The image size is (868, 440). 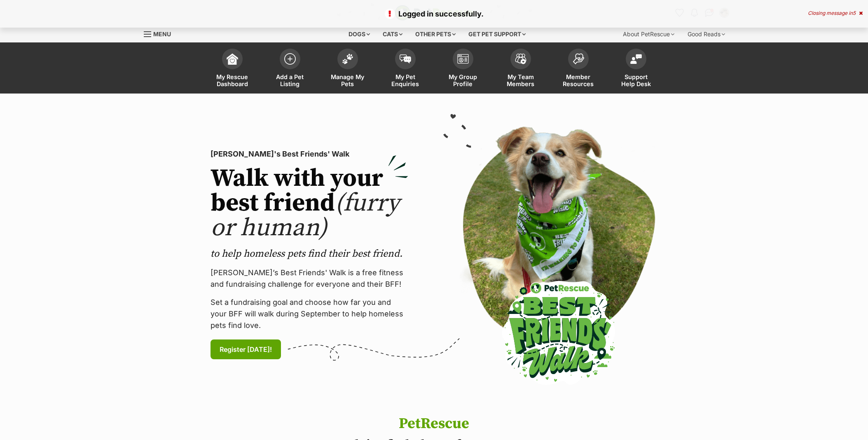 What do you see at coordinates (290, 69) in the screenshot?
I see `a: Add a Pet Listing` at bounding box center [290, 69].